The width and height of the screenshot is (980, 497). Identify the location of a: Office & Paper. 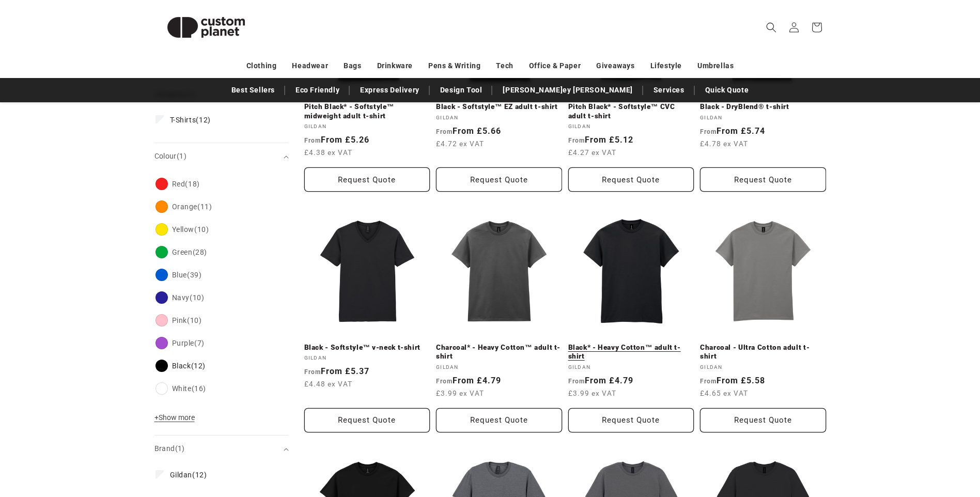
(555, 65).